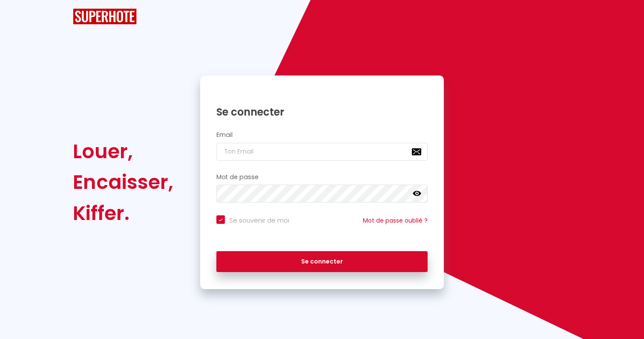  Describe the element at coordinates (123, 151) in the screenshot. I see `div: Louer,` at that location.